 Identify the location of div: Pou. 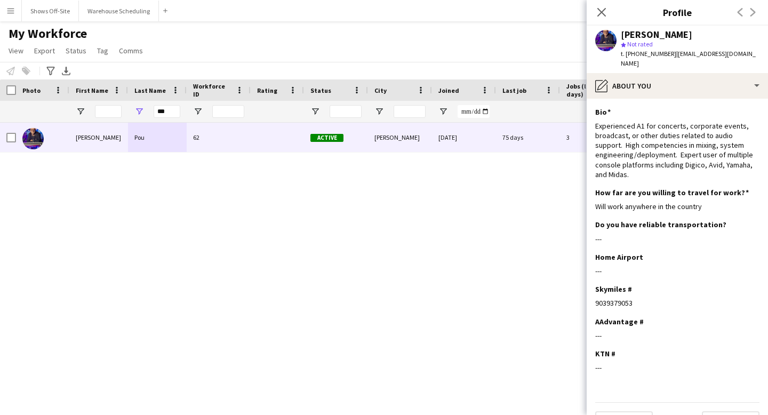
(157, 137).